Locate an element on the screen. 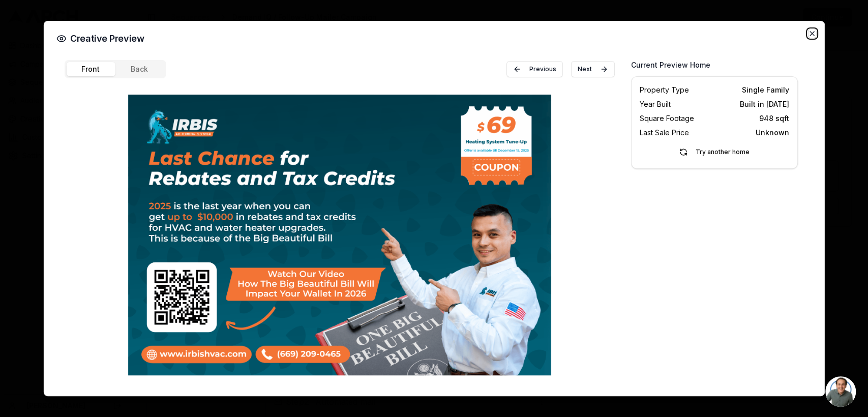 This screenshot has width=868, height=417. span: Unknown is located at coordinates (772, 133).